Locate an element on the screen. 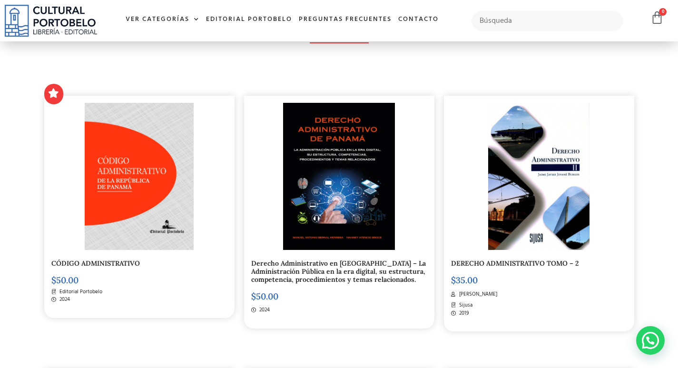 Image resolution: width=678 pixels, height=368 pixels. a: Contacto is located at coordinates (418, 20).